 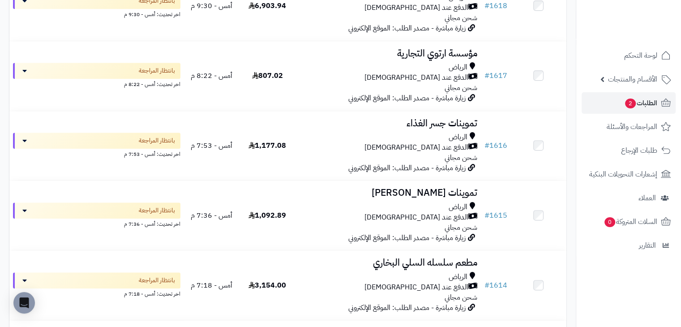 I want to click on div: اخر تحديث: أمس - 7:36 م, so click(x=97, y=223).